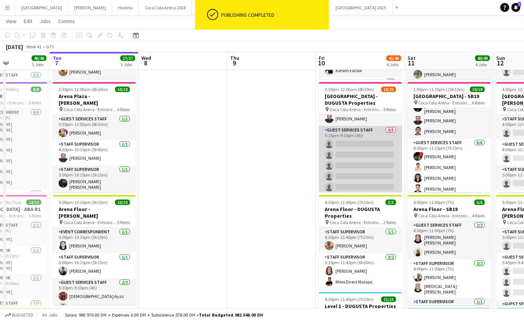 The height and width of the screenshot is (321, 524). Describe the element at coordinates (321, 63) in the screenshot. I see `span: 10` at that location.